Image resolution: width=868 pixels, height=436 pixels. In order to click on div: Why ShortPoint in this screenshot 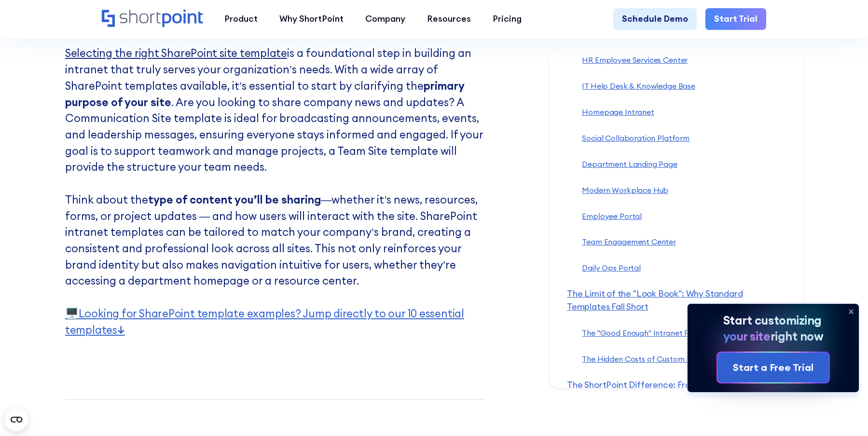, I will do `click(311, 19)`.